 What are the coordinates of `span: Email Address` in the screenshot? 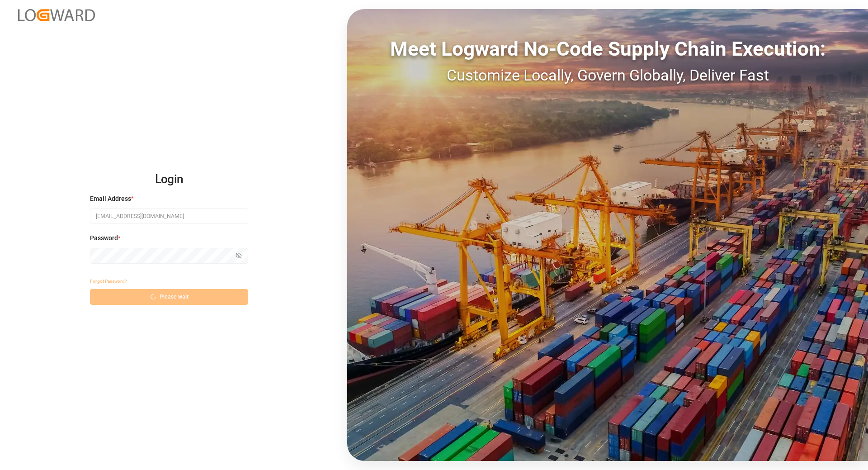 It's located at (111, 199).